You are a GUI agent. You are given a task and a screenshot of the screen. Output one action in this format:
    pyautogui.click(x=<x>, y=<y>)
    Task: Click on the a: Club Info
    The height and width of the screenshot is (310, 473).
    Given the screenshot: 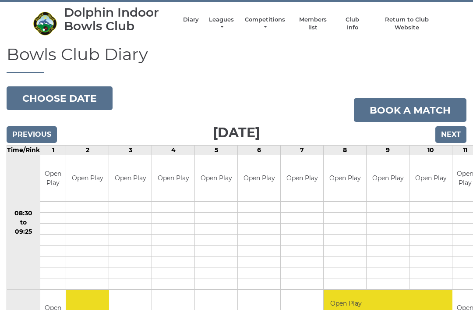 What is the action you would take?
    pyautogui.click(x=352, y=24)
    